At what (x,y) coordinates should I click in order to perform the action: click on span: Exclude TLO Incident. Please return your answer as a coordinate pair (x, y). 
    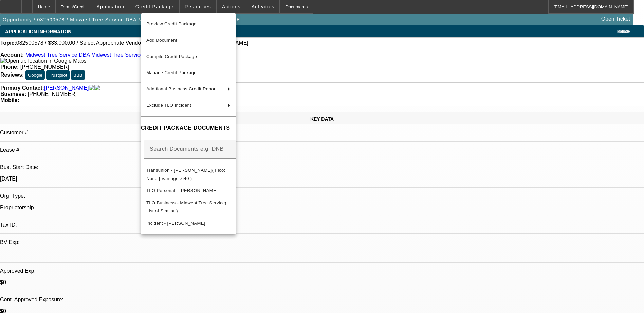
    Looking at the image, I should click on (168, 105).